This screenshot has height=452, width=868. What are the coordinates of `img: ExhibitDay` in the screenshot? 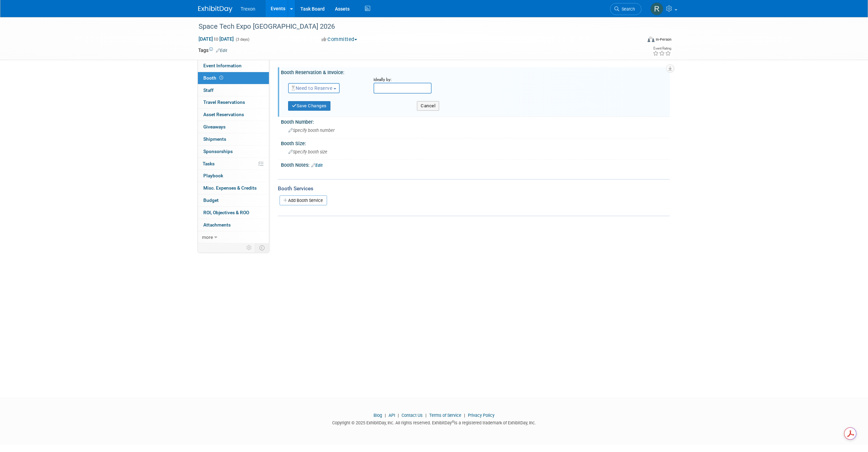 It's located at (215, 9).